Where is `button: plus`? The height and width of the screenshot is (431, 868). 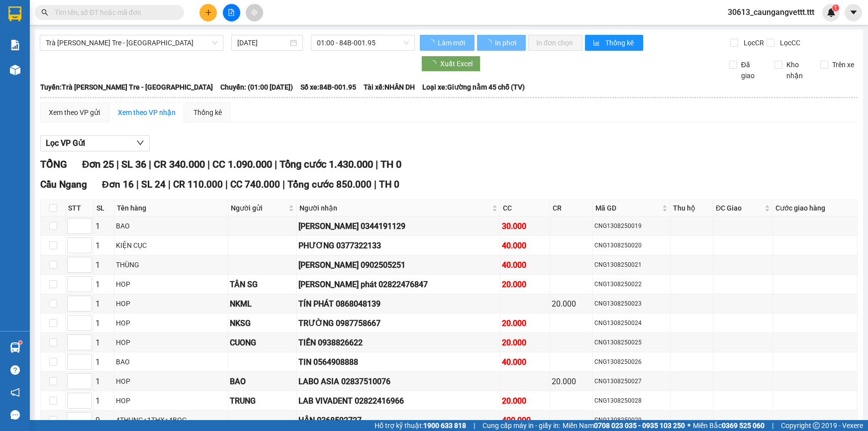
button: plus is located at coordinates (208, 12).